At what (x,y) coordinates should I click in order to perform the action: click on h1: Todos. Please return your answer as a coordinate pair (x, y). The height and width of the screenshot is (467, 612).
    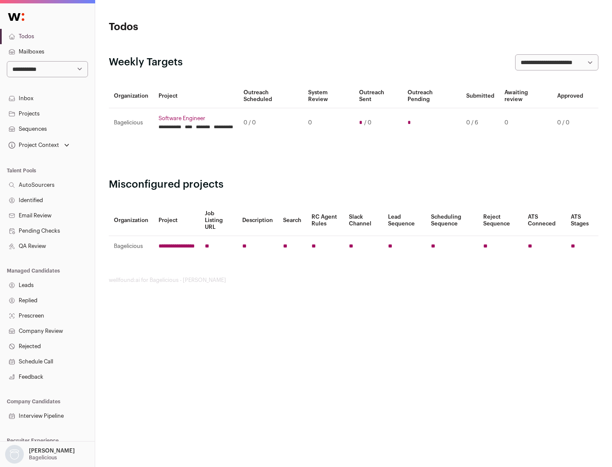
    Looking at the image, I should click on (190, 27).